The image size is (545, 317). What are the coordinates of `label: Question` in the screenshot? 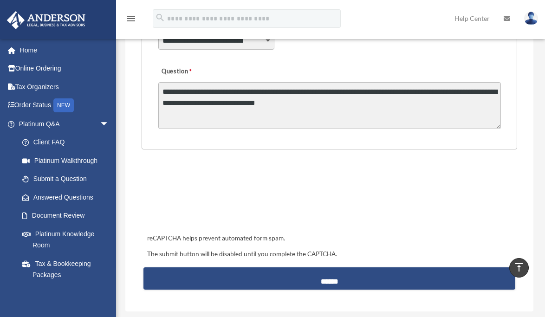 It's located at (194, 71).